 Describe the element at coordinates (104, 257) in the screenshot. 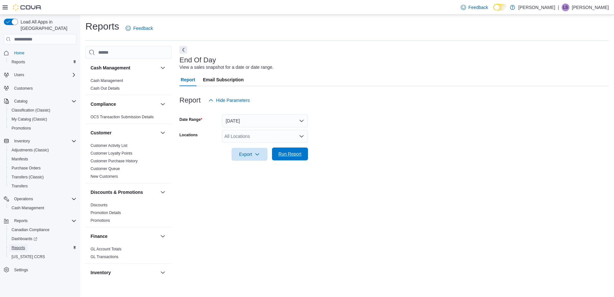

I see `span: GL Transactions` at that location.